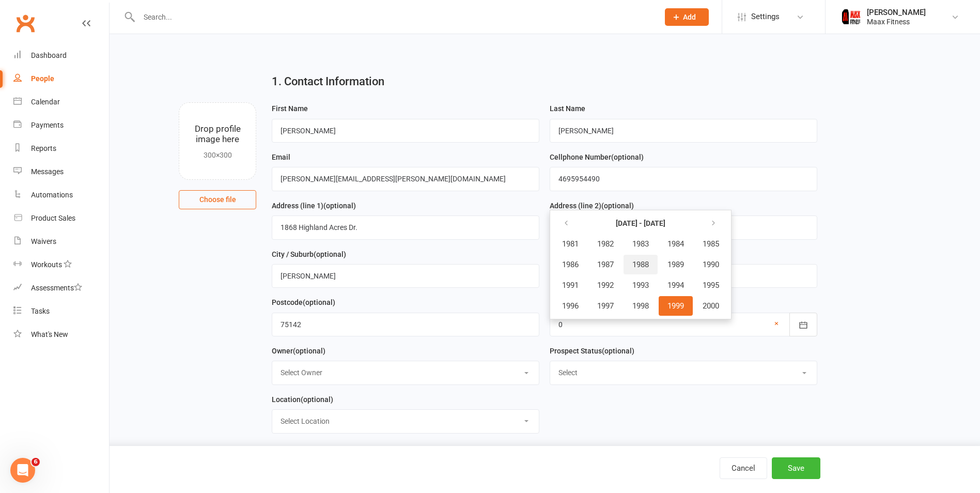  Describe the element at coordinates (897, 22) in the screenshot. I see `div: Maax Fitness` at that location.